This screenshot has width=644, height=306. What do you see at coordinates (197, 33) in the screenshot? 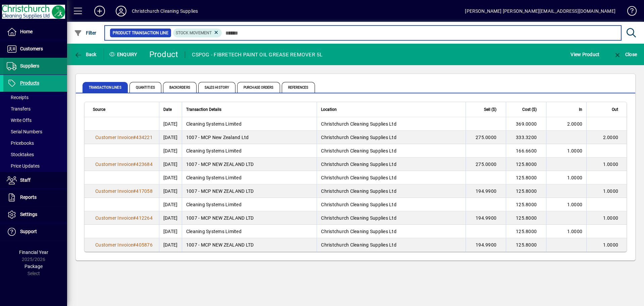
I see `mat-chip: Product Transaction Type: Stock movement` at bounding box center [197, 33].